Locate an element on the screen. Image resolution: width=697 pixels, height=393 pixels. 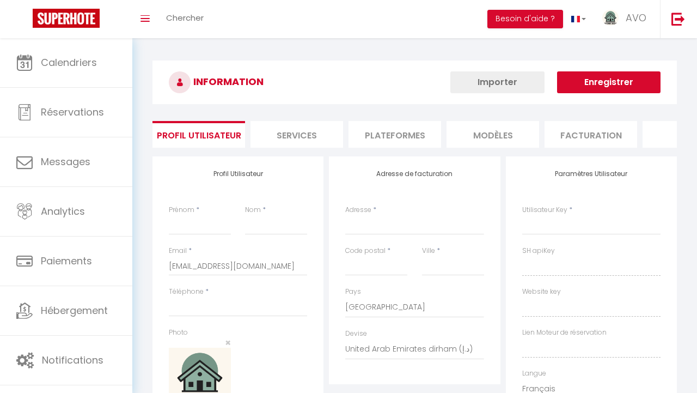
span: Notifications is located at coordinates (72, 360).